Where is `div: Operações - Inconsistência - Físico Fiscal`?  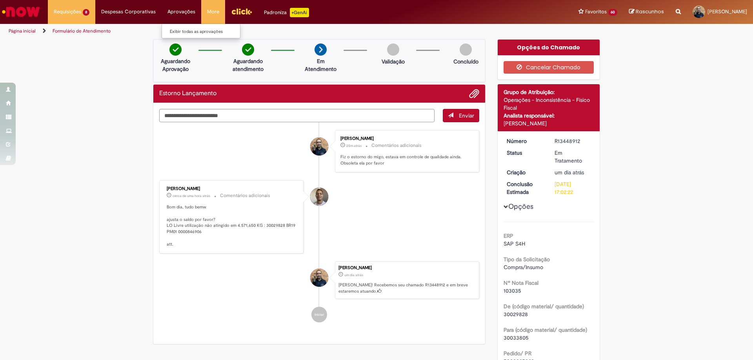 div: Operações - Inconsistência - Físico Fiscal is located at coordinates (549, 104).